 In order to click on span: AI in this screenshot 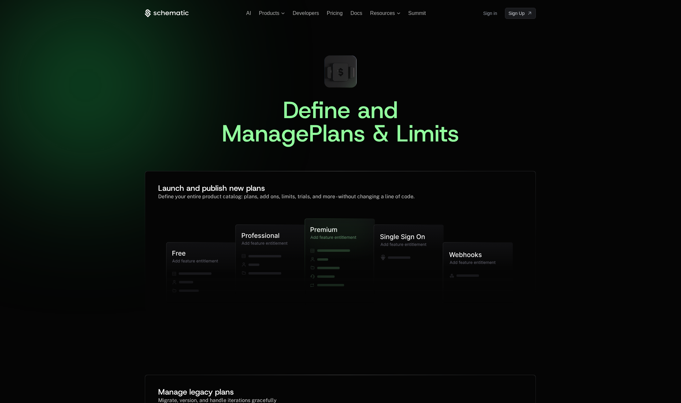, I will do `click(248, 13)`.